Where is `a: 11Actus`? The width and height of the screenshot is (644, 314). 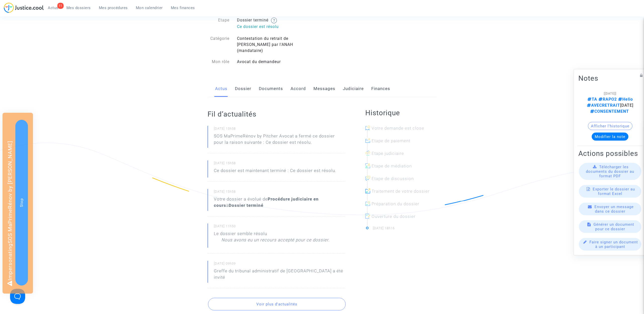 a: 11Actus is located at coordinates (53, 7).